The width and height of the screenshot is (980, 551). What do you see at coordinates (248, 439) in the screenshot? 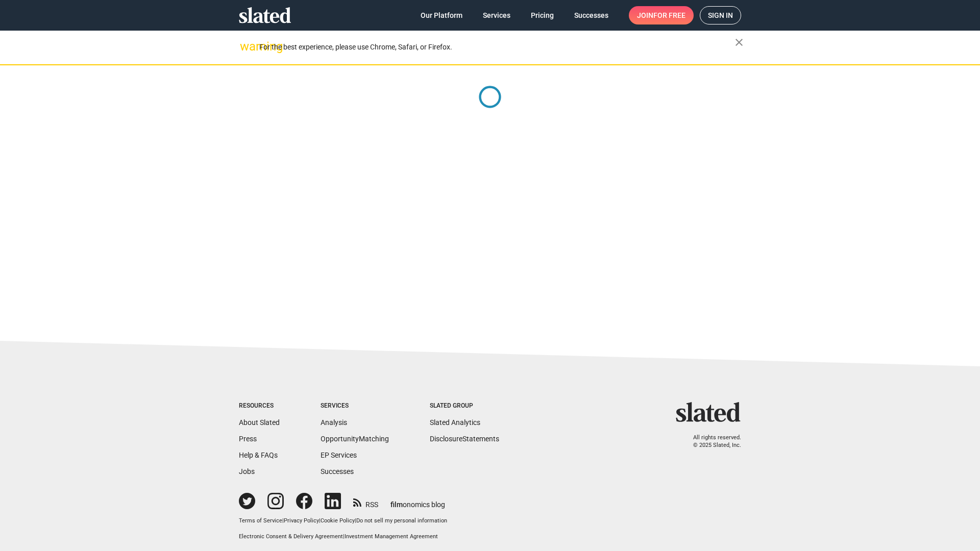
I see `a: Press` at bounding box center [248, 439].